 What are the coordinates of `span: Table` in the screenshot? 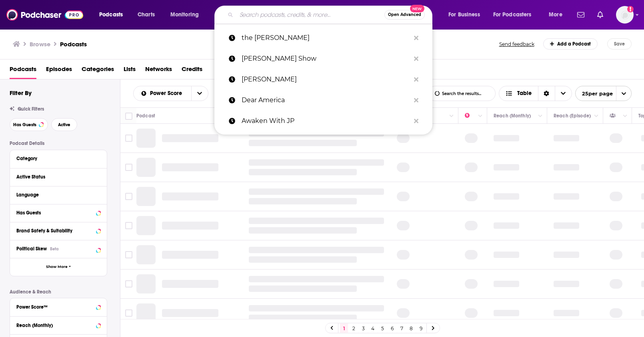 It's located at (524, 94).